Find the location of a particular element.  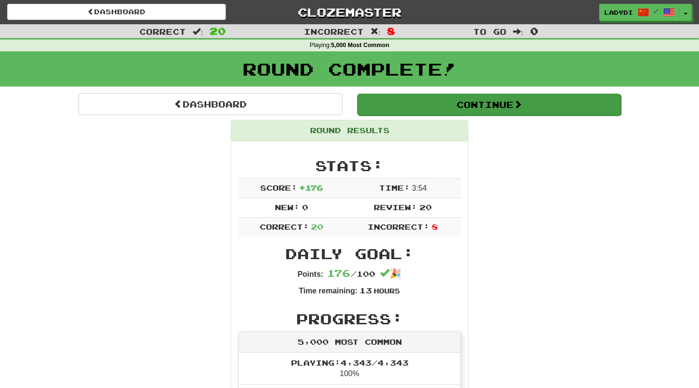

strong: 5,000 Most Common is located at coordinates (360, 45).